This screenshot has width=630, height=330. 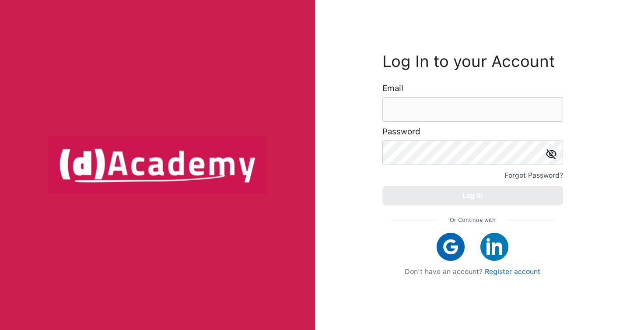 I want to click on img: logo, so click(x=158, y=165).